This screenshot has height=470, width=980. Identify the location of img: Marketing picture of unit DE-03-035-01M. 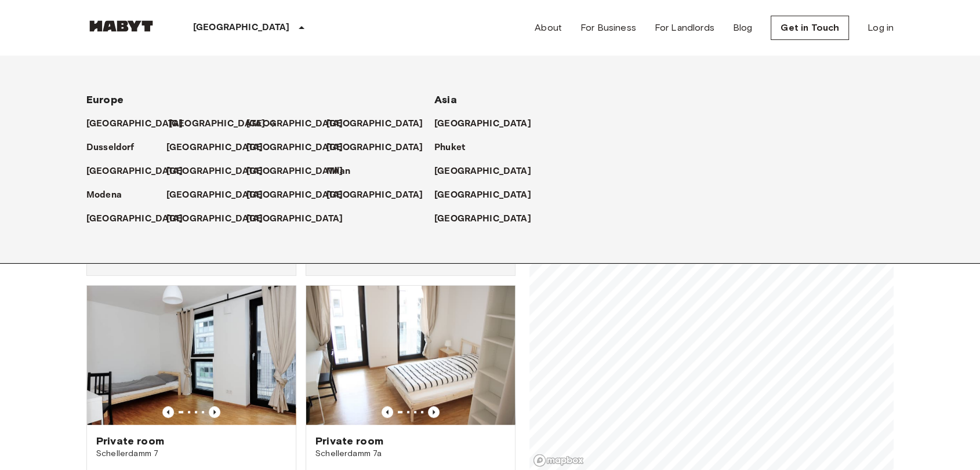
(410, 355).